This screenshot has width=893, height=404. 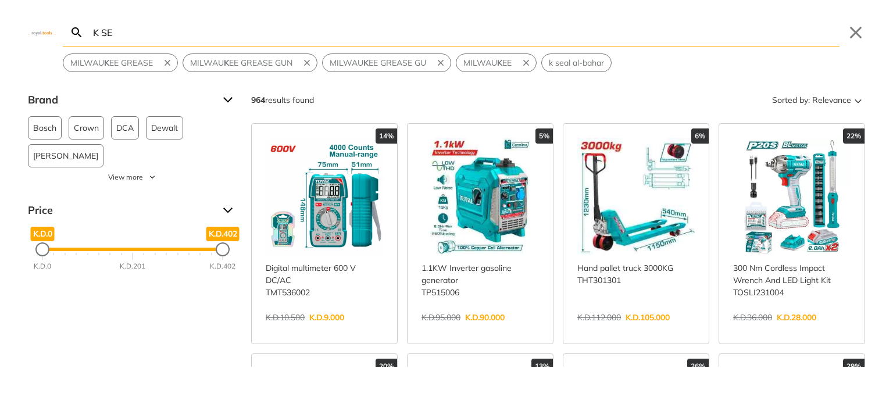 I want to click on button: Sorted by:Relevance Sort, so click(x=817, y=100).